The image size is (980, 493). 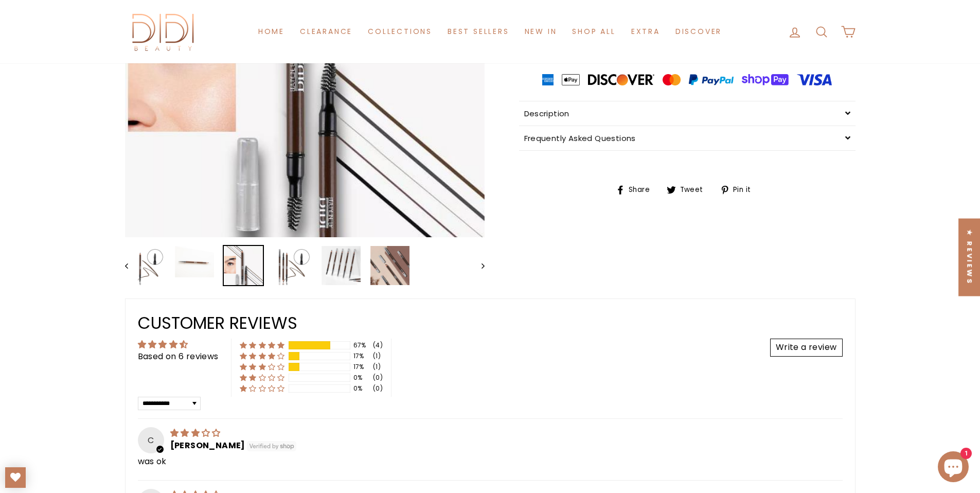 What do you see at coordinates (580, 138) in the screenshot?
I see `span: Frequently Asked Questions` at bounding box center [580, 138].